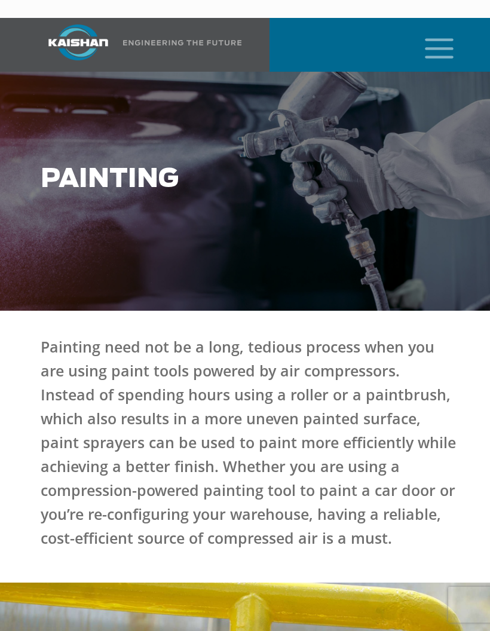 Image resolution: width=490 pixels, height=631 pixels. Describe the element at coordinates (430, 45) in the screenshot. I see `a: mobile menu` at that location.